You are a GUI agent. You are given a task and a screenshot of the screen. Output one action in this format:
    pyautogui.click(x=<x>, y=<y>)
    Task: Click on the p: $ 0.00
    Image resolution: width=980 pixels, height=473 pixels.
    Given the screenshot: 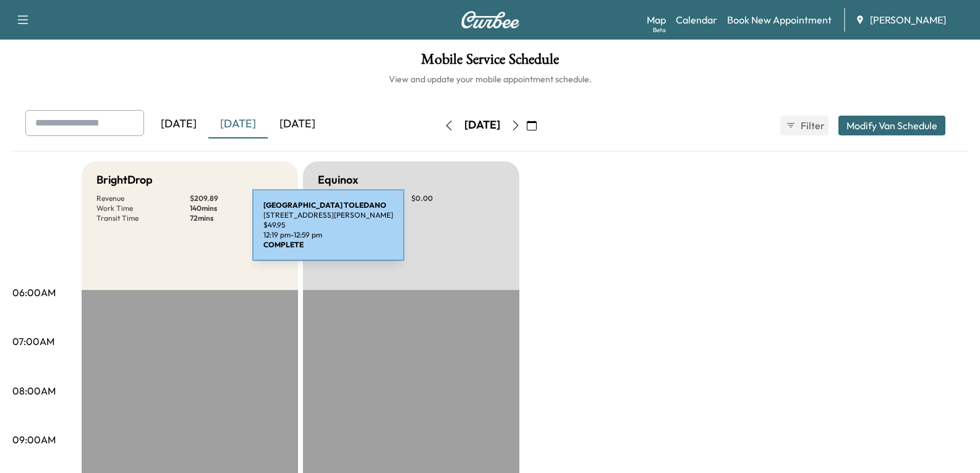 What is the action you would take?
    pyautogui.click(x=457, y=198)
    